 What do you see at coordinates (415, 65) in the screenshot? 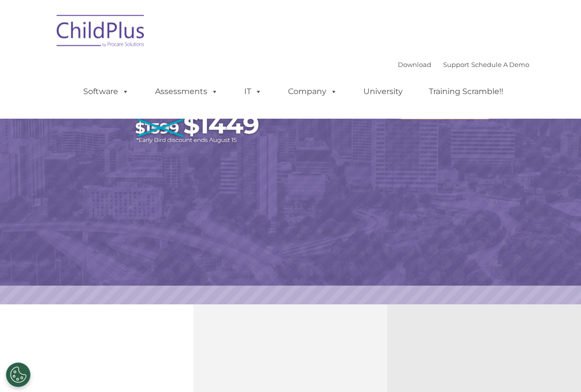
I see `a: Download` at bounding box center [415, 65].